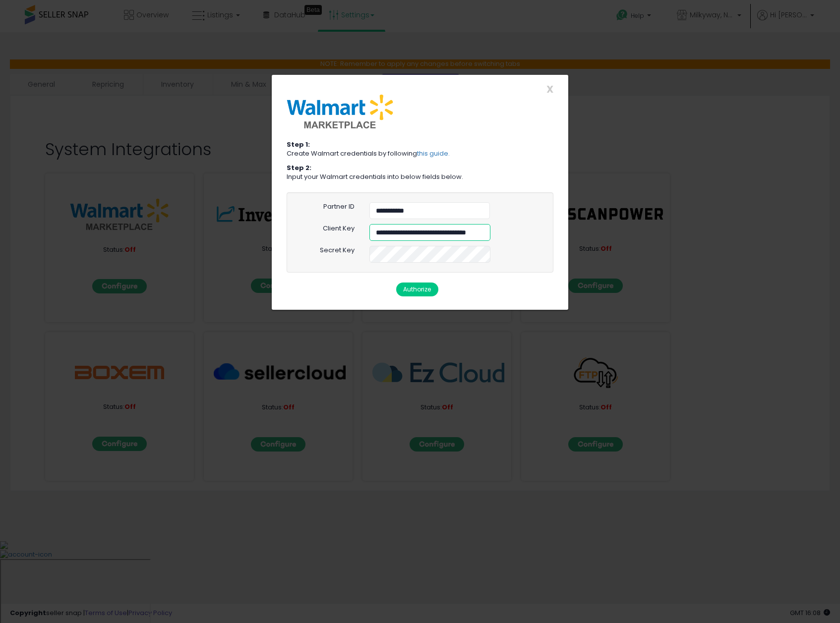 The image size is (840, 623). Describe the element at coordinates (339, 228) in the screenshot. I see `label: Client Key` at that location.